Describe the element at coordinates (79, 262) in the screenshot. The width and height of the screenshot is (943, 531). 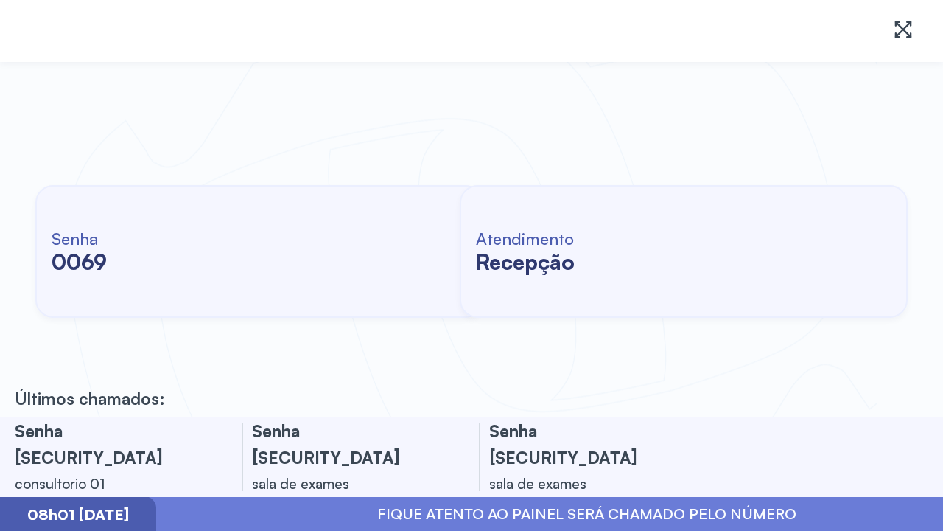
I see `h2: 0069` at that location.